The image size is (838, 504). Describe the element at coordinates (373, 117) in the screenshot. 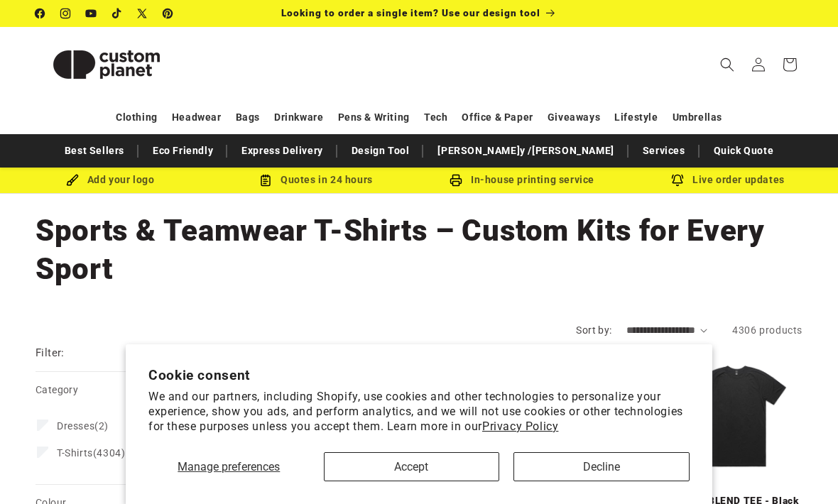

I see `a: Pens & Writing` at that location.